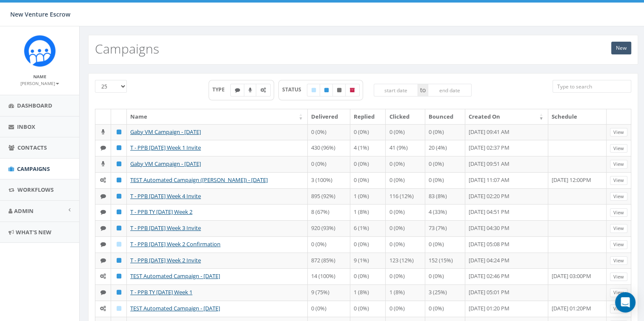 The height and width of the screenshot is (321, 644). Describe the element at coordinates (445, 197) in the screenshot. I see `td: 83 (8%)` at that location.